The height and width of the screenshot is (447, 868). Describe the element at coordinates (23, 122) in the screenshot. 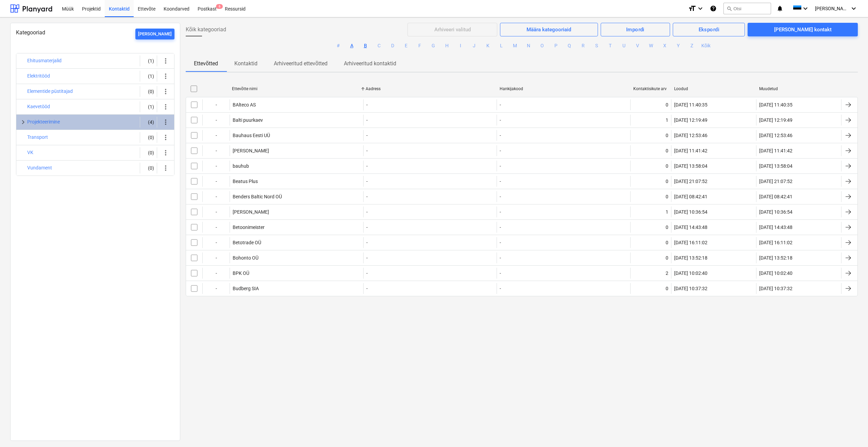

I see `span: keyboard_arrow_right` at that location.